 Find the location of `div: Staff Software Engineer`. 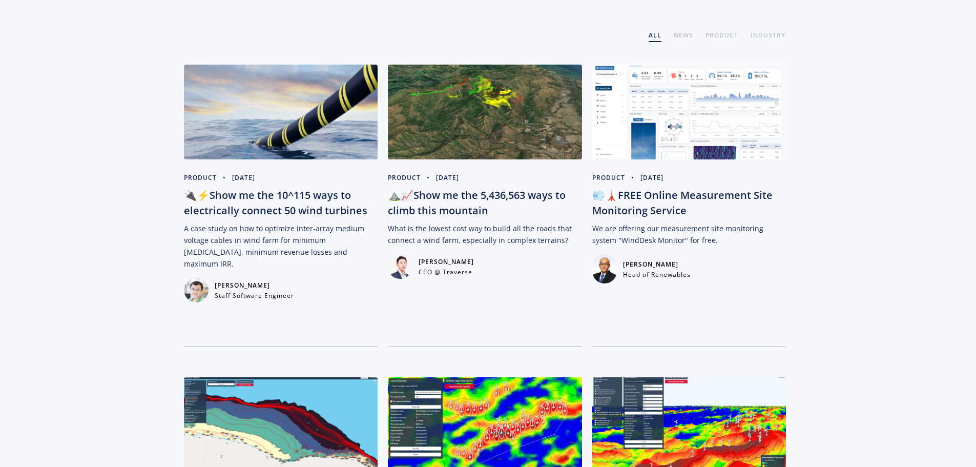

div: Staff Software Engineer is located at coordinates (254, 295).